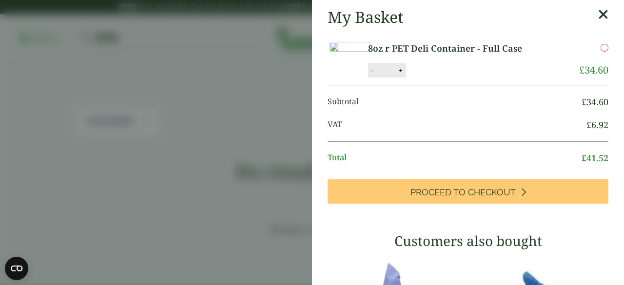 The image size is (624, 285). I want to click on span: Subtotal, so click(454, 102).